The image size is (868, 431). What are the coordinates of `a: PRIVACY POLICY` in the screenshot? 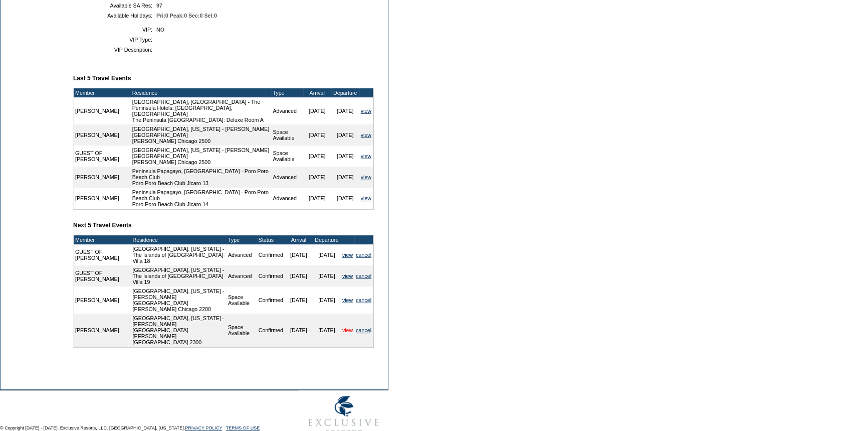 It's located at (204, 428).